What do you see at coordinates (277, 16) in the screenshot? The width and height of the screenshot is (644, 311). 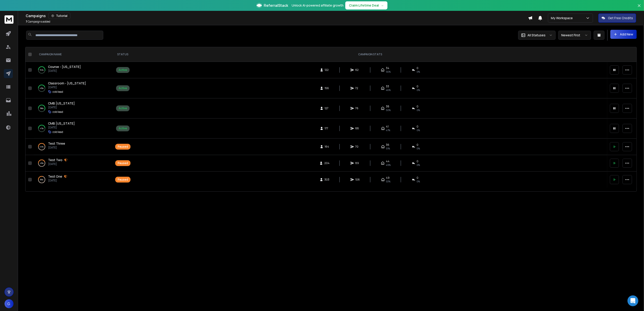 I see `div: Campaigns` at bounding box center [277, 16].